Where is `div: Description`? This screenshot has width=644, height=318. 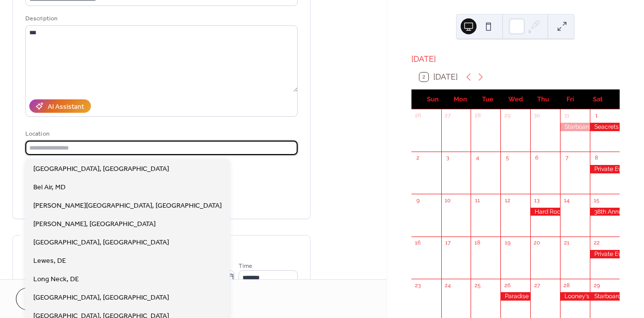 div: Description is located at coordinates (161, 19).